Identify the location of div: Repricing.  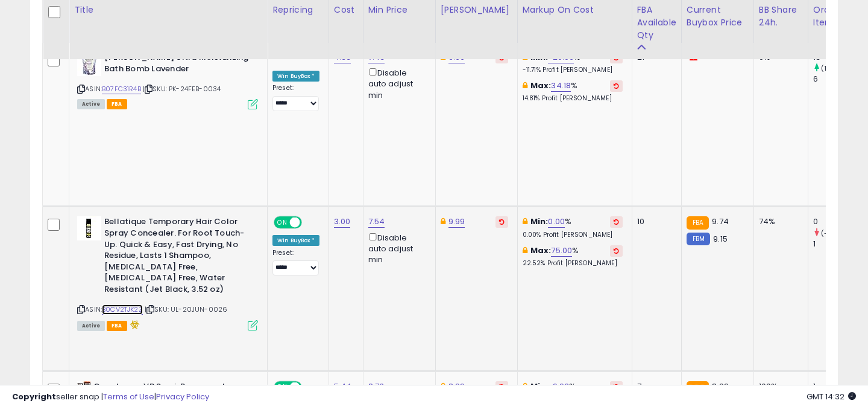
(297, 10).